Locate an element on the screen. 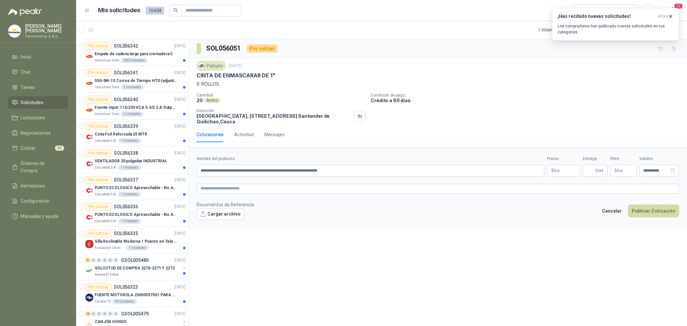 Image resolution: width=687 pixels, height=326 pixels. p: SOL056342 is located at coordinates (126, 46).